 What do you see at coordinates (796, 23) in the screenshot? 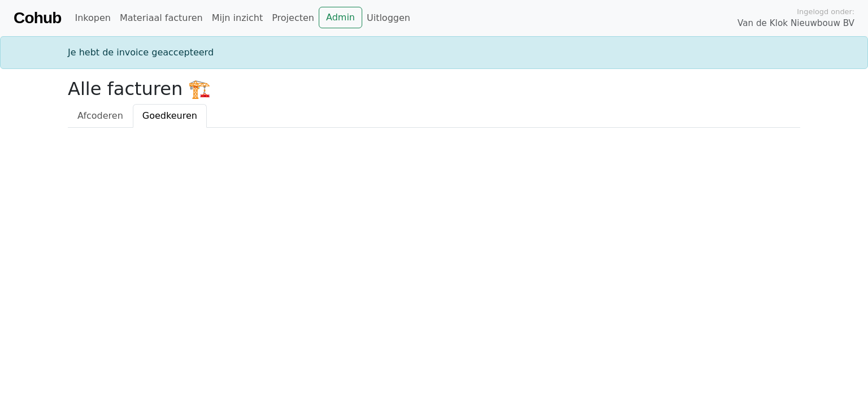
I see `span: Van de Klok Nieuwbouw BV` at bounding box center [796, 23].